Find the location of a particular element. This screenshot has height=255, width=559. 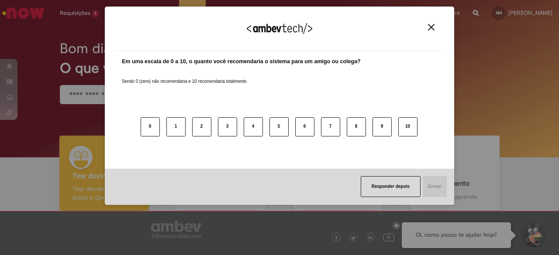

button: 2 is located at coordinates (202, 127).